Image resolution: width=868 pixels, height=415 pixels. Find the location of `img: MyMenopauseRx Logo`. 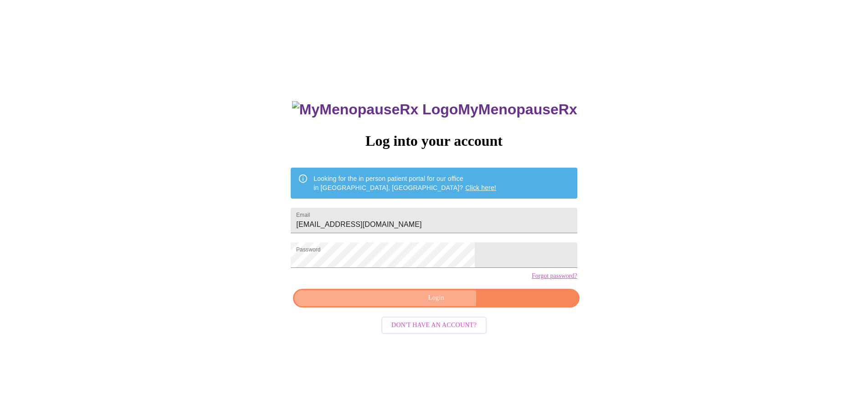

img: MyMenopauseRx Logo is located at coordinates (375, 110).